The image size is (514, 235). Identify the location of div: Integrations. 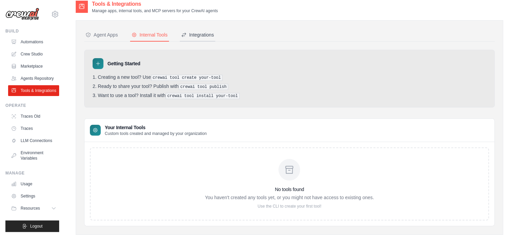
(198, 35).